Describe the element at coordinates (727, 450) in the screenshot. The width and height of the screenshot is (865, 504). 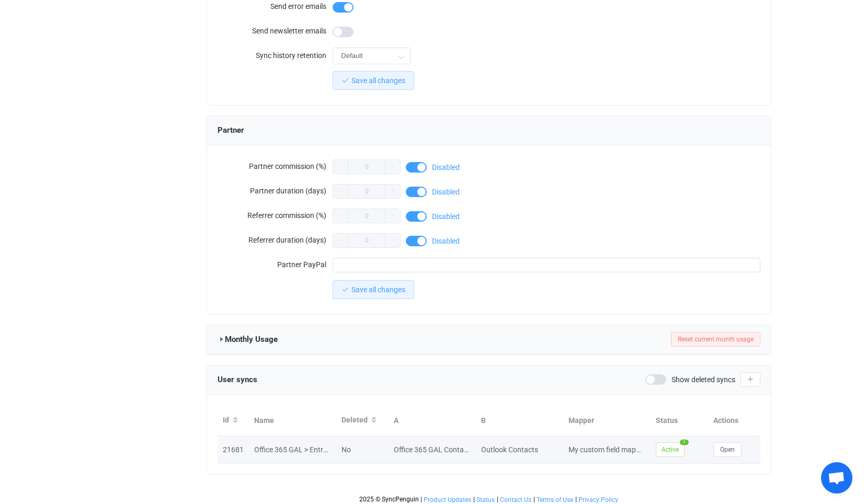
I see `span: Open` at that location.